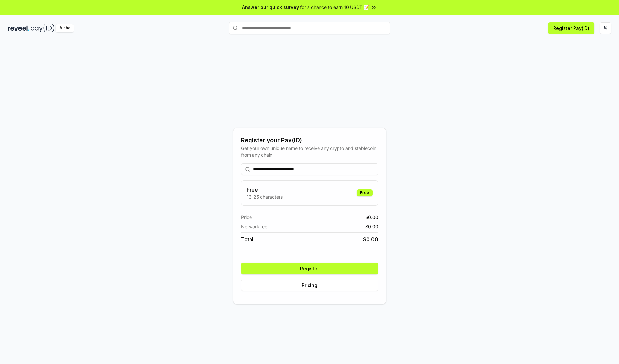 Image resolution: width=619 pixels, height=364 pixels. Describe the element at coordinates (65, 28) in the screenshot. I see `div: Alpha` at that location.